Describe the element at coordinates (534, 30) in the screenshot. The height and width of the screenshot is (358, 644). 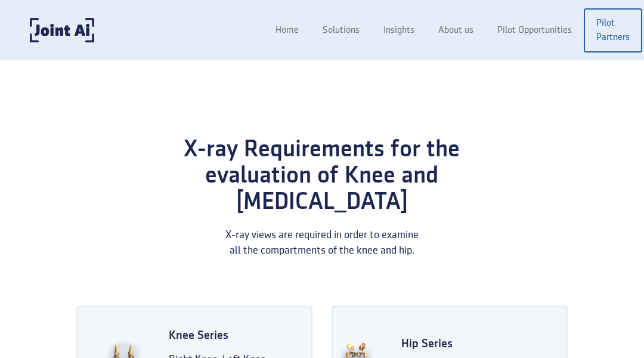
I see `a: Pilot Opportunities` at that location.